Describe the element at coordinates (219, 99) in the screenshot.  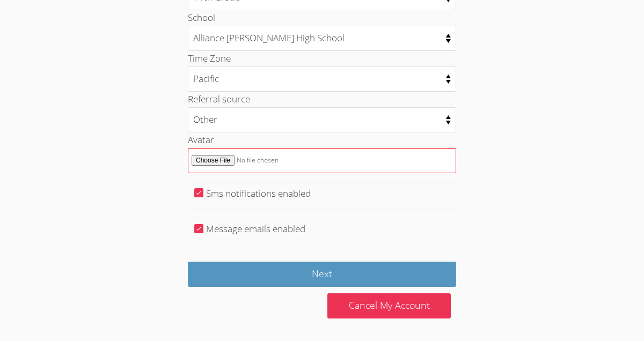
I see `label: Referral source` at that location.